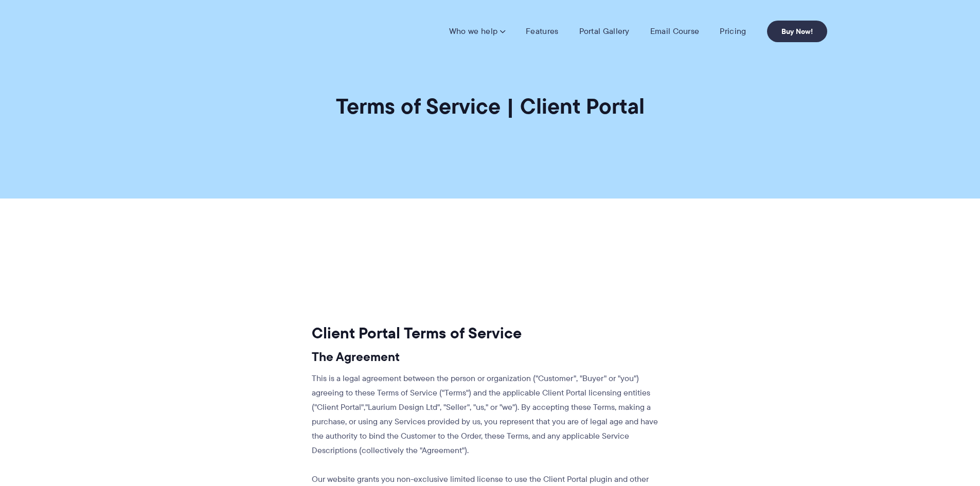 Image resolution: width=980 pixels, height=486 pixels. What do you see at coordinates (487, 333) in the screenshot?
I see `h2: Client Portal Terms of Service` at bounding box center [487, 333].